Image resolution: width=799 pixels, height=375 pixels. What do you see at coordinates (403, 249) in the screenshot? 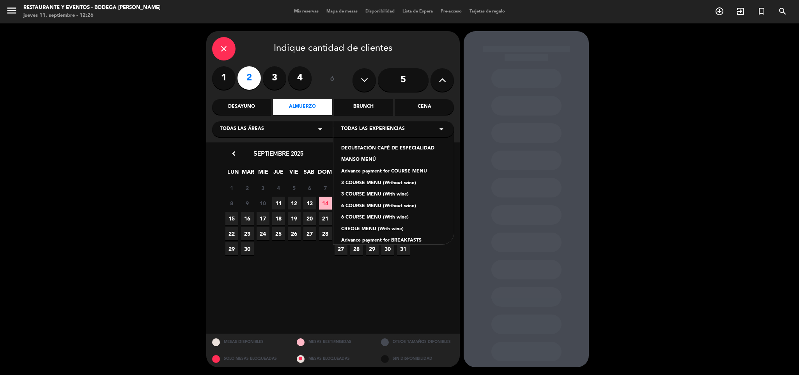
I see `span: 31` at bounding box center [403, 249].